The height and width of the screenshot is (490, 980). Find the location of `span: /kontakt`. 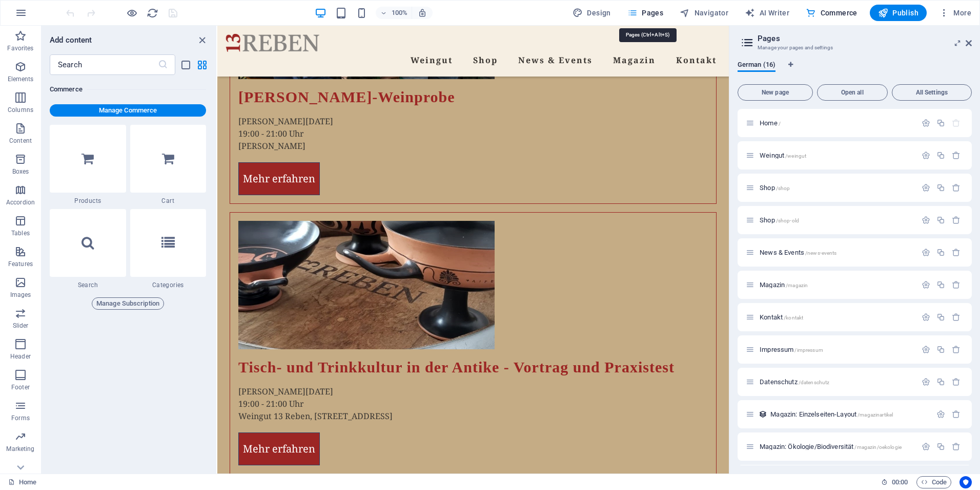

span: /kontakt is located at coordinates (794, 317).